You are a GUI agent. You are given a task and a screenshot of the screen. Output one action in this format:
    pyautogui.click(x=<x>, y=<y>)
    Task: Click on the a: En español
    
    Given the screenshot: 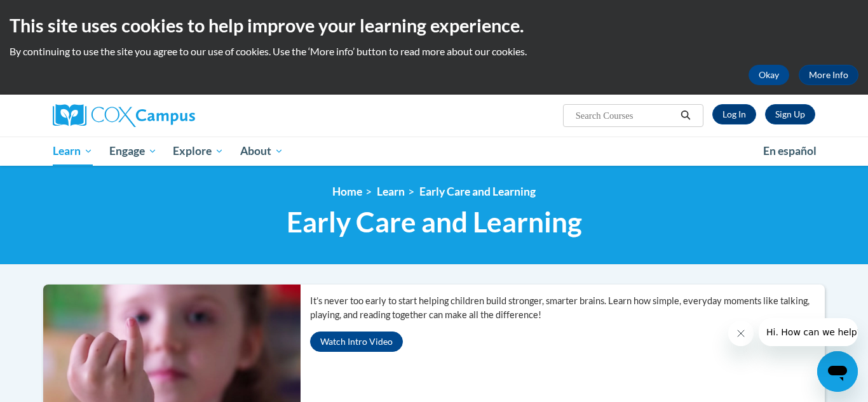 What is the action you would take?
    pyautogui.click(x=790, y=151)
    